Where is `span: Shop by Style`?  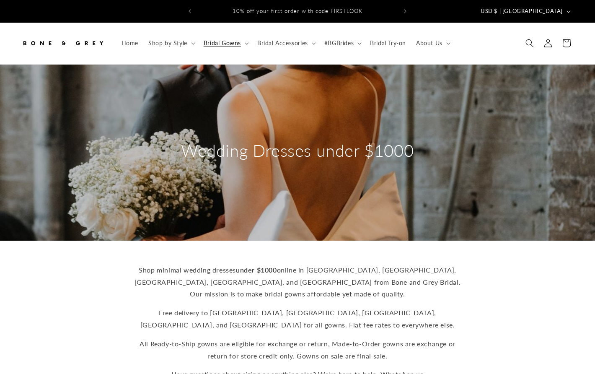
span: Shop by Style is located at coordinates (168, 43).